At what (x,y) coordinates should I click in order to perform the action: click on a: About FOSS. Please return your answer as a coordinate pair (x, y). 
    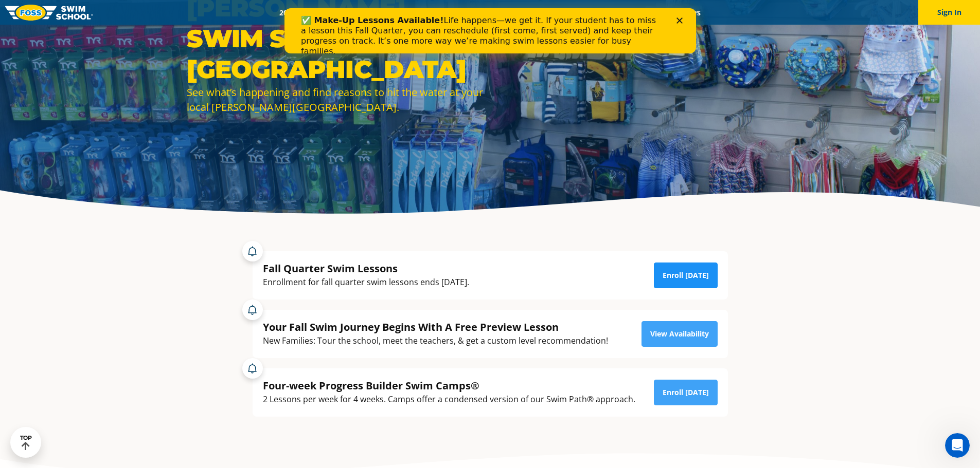
    Looking at the image, I should click on (497, 13).